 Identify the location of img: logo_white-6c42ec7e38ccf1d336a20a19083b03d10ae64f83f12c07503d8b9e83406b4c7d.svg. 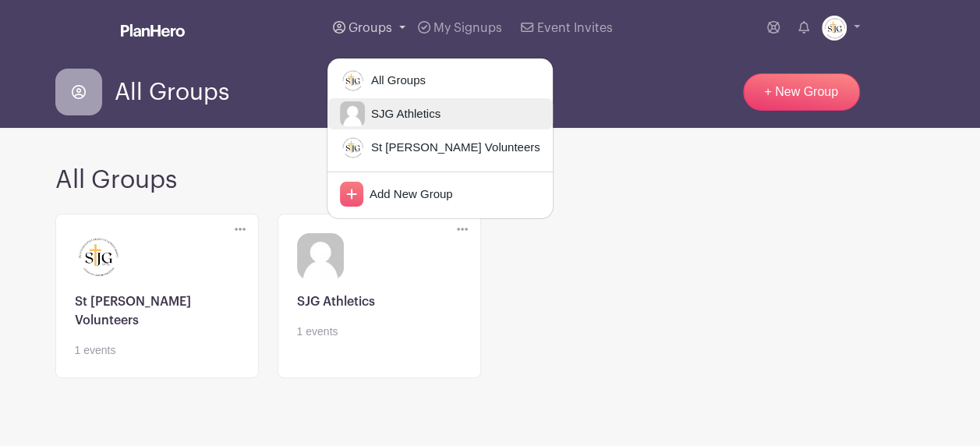
(153, 30).